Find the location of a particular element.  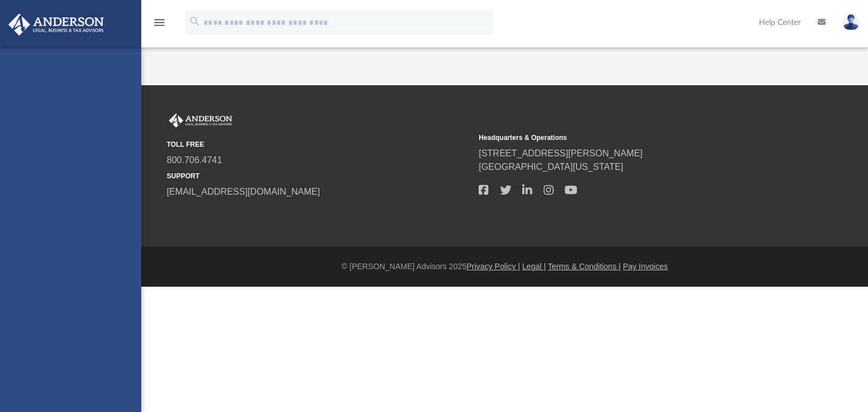

i: search is located at coordinates (195, 21).